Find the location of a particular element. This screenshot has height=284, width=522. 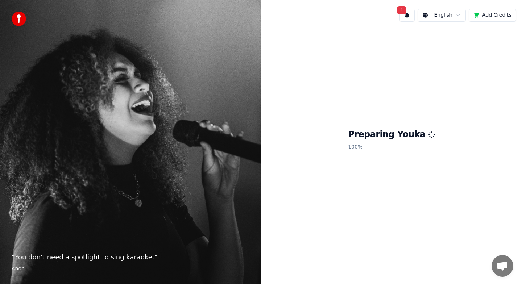

span: 1 is located at coordinates (402, 10).